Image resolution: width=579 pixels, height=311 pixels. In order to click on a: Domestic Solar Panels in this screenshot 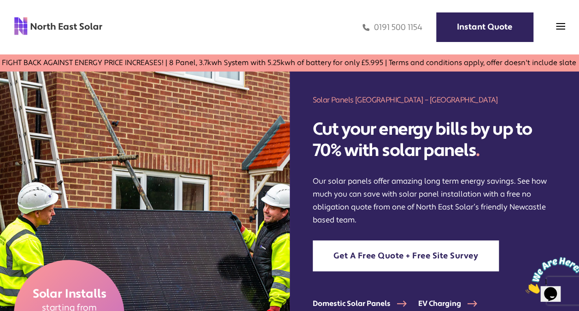, I will do `click(365, 303)`.